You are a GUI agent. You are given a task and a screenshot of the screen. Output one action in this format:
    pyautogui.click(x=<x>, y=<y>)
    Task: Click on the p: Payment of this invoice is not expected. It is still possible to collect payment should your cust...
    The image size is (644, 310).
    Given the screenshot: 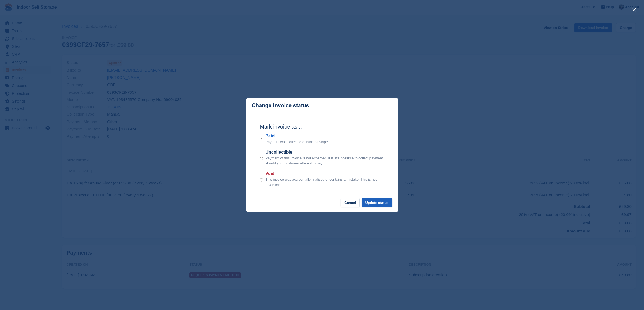 What is the action you would take?
    pyautogui.click(x=325, y=161)
    